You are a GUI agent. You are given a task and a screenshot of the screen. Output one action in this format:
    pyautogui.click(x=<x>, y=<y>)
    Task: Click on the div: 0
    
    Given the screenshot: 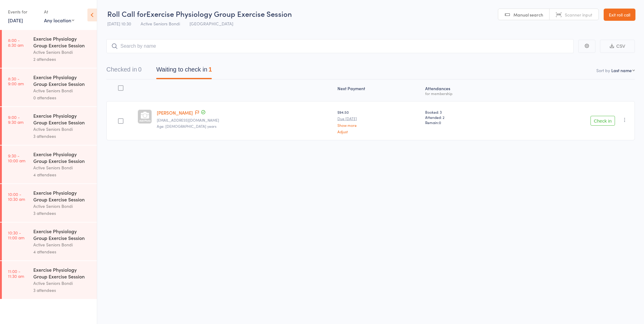 What is the action you would take?
    pyautogui.click(x=140, y=69)
    